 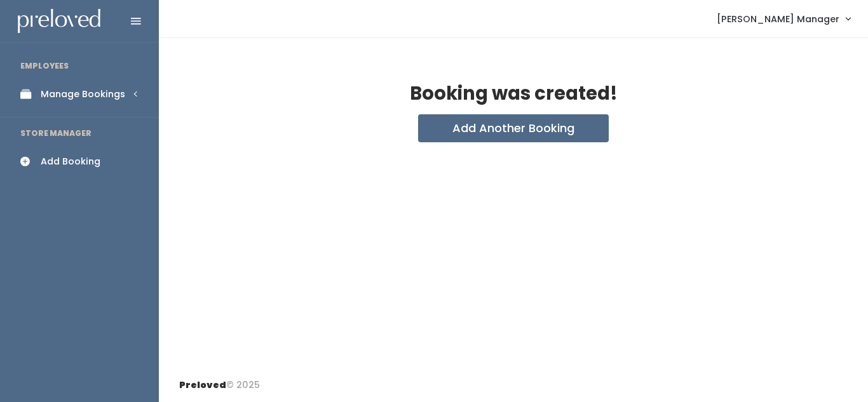 What do you see at coordinates (59, 21) in the screenshot?
I see `img: preloved logo` at bounding box center [59, 21].